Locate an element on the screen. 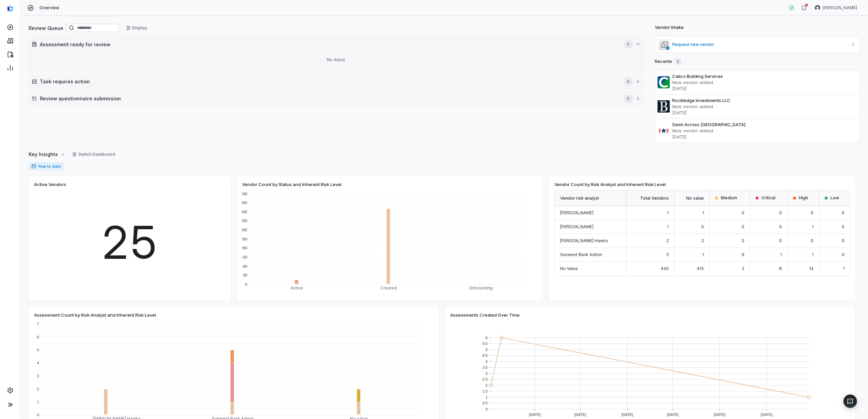 The width and height of the screenshot is (868, 419). span: Medium is located at coordinates (730, 198).